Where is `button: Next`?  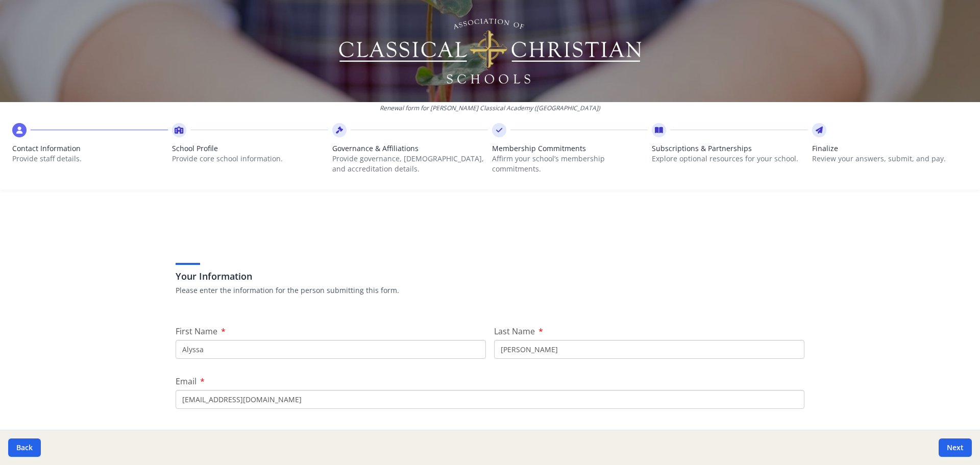 button: Next is located at coordinates (955, 448).